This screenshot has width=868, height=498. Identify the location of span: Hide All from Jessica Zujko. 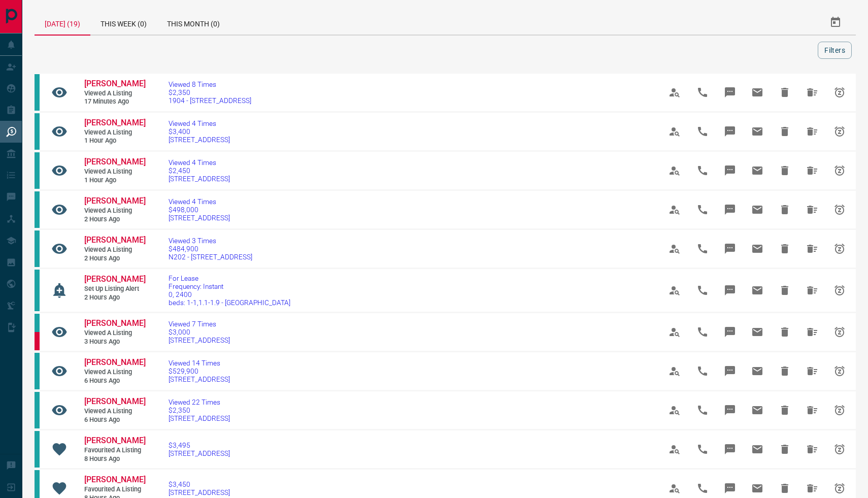
(813, 210).